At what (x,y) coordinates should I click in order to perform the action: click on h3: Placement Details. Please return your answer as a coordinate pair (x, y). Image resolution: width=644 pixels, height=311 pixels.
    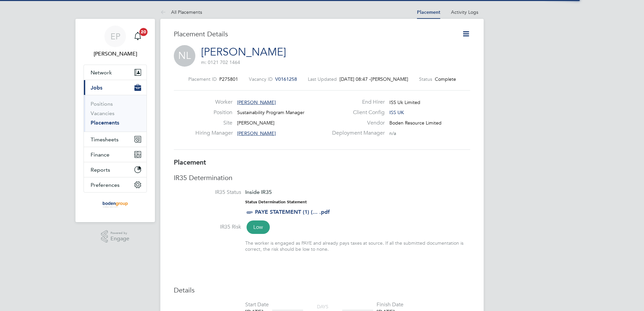
    Looking at the image, I should click on (312, 34).